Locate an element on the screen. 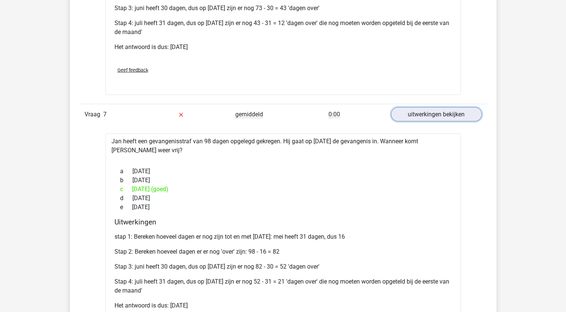 This screenshot has height=312, width=566. span: e is located at coordinates (126, 207).